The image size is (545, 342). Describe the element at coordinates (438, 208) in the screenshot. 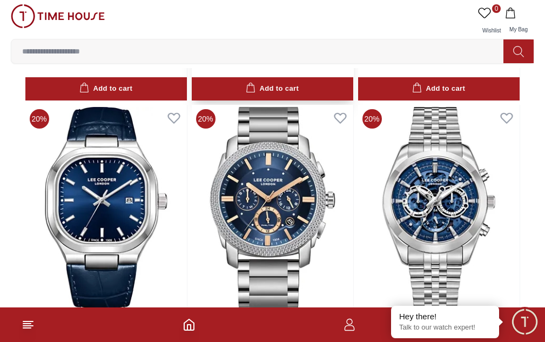

I see `img: Lee Cooper Men's Automatic Dark Blue Dial Watch - LC08176.390` at that location.